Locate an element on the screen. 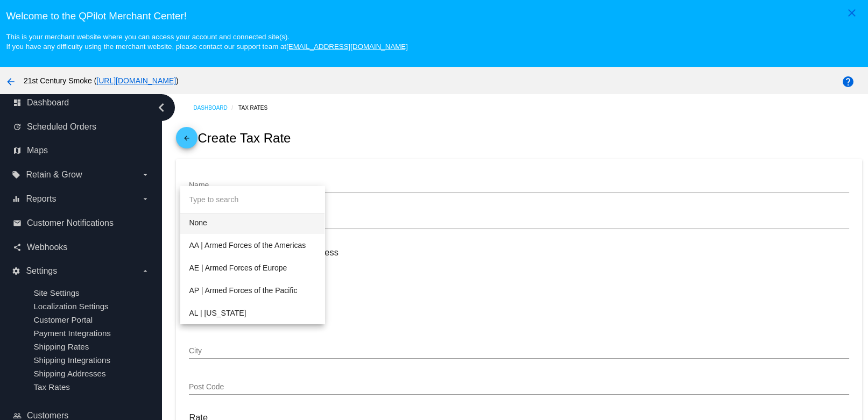  span: AE | Armed Forces of Europe is located at coordinates (252, 268).